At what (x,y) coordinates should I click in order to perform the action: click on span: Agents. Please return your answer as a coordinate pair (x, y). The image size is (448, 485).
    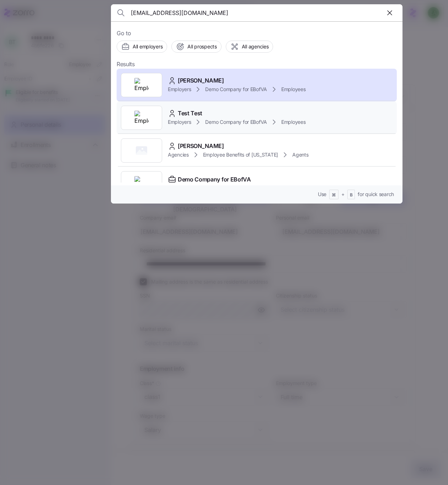
    Looking at the image, I should click on (300, 155).